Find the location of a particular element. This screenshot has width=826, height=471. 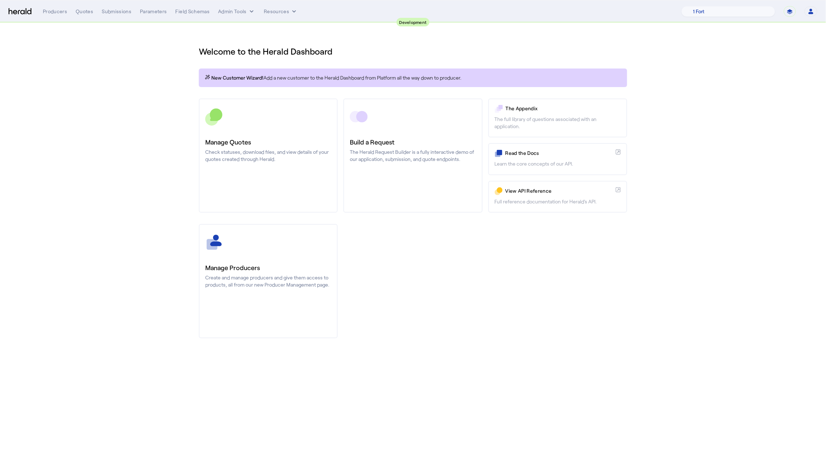

h3: Build a Request is located at coordinates (413, 142).